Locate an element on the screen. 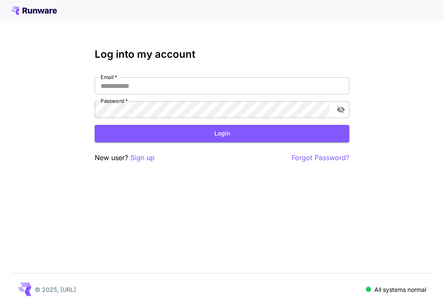 This screenshot has height=305, width=444. p: New user? is located at coordinates (124, 157).